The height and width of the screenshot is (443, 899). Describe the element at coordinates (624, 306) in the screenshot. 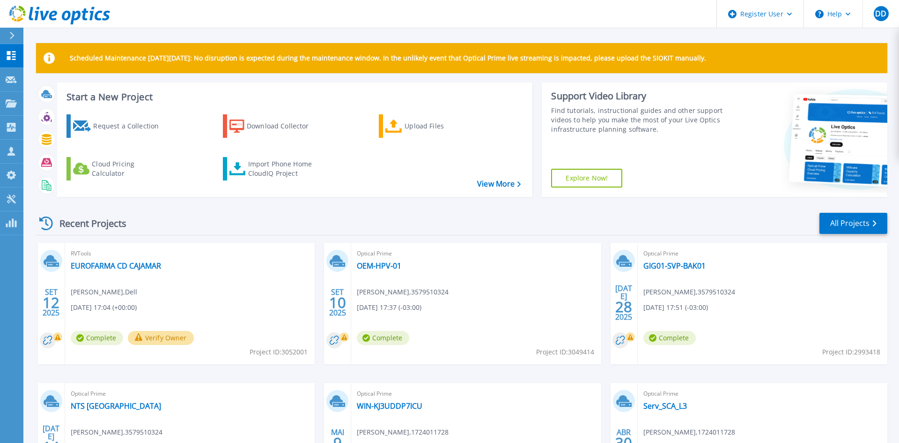

I see `span: 28` at that location.